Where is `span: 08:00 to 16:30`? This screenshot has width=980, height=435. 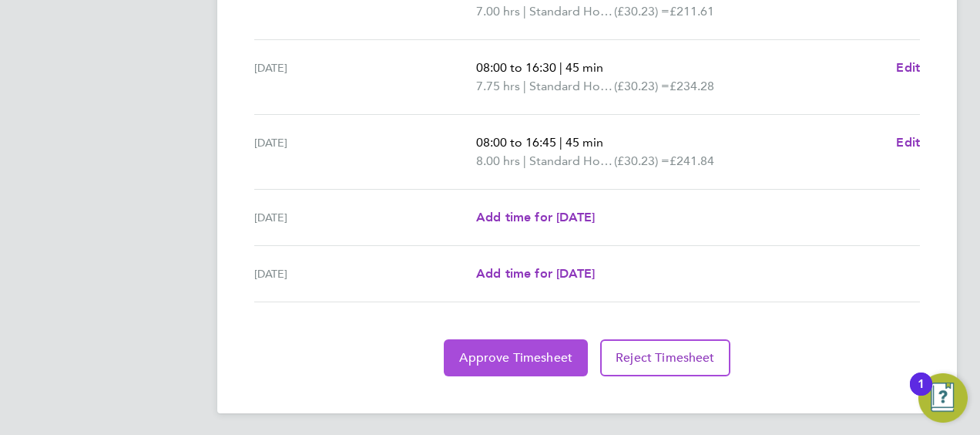
span: 08:00 to 16:30 is located at coordinates (517, 67).